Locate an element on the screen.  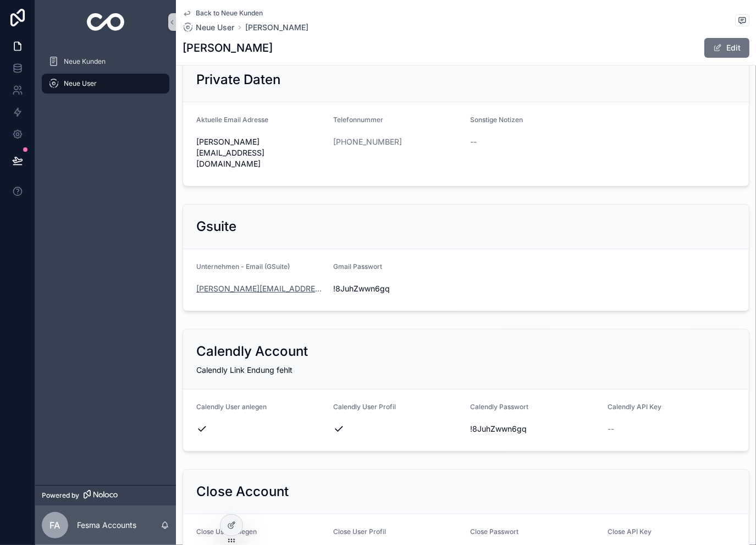
span: Calendly Link Endung fehlt is located at coordinates (244, 370).